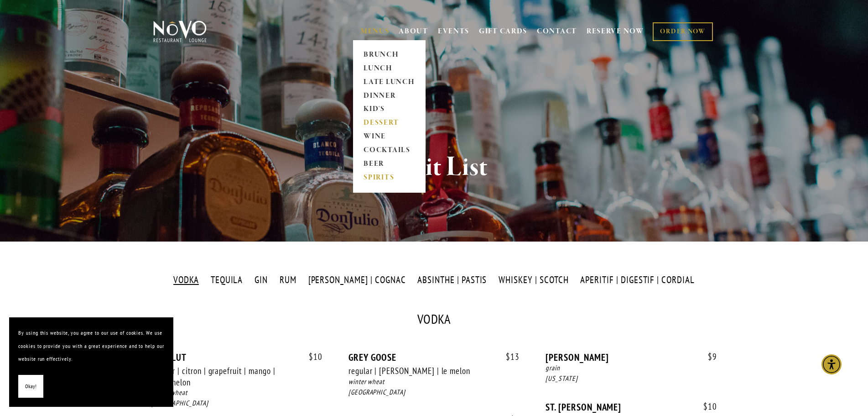  I want to click on label: RUM, so click(288, 280).